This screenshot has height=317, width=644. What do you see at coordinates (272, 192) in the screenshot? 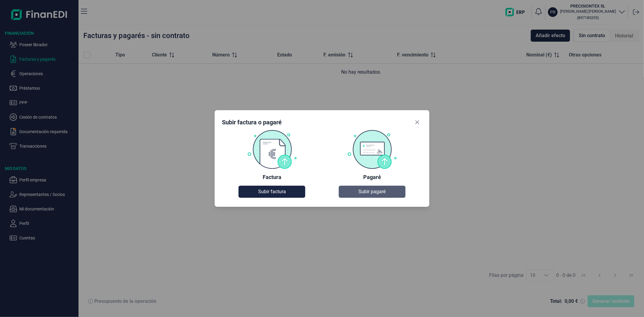
I see `button: Subir factura` at bounding box center [272, 192].